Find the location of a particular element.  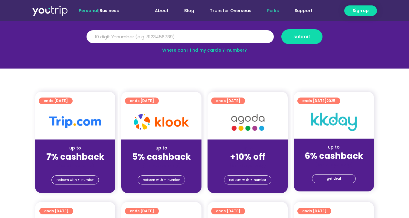

form: Y Number is located at coordinates (204, 39).